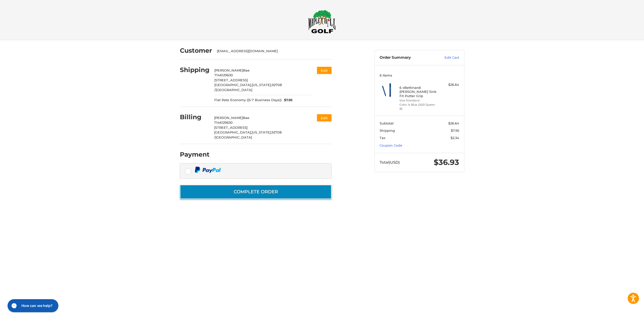 The width and height of the screenshot is (644, 319). Describe the element at coordinates (194, 117) in the screenshot. I see `h2: Billing` at that location.